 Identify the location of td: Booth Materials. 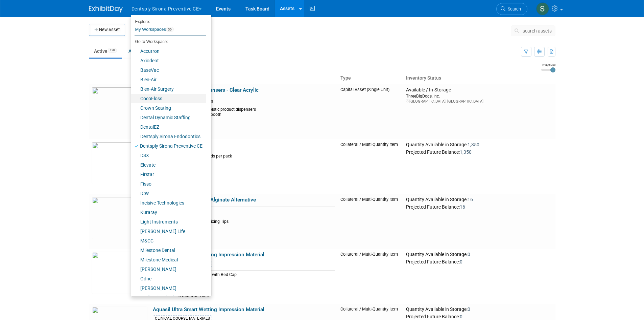
(258, 101).